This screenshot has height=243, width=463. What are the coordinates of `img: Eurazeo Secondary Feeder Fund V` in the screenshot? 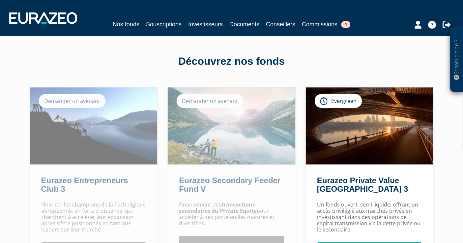 It's located at (231, 126).